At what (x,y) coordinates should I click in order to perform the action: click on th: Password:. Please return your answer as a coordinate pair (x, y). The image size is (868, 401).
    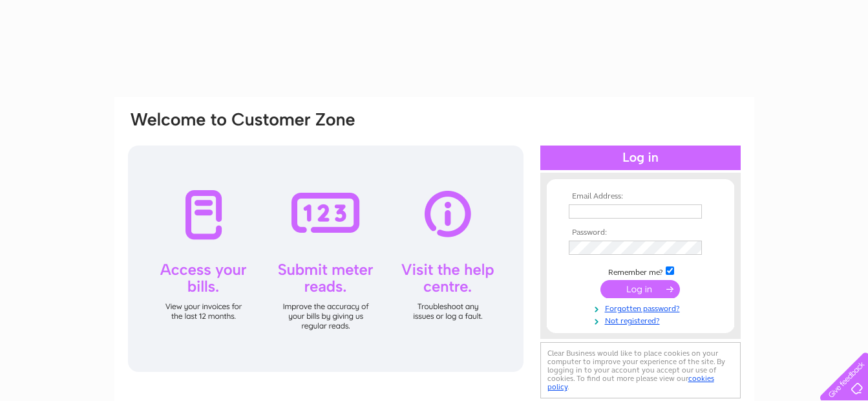
    Looking at the image, I should click on (641, 233).